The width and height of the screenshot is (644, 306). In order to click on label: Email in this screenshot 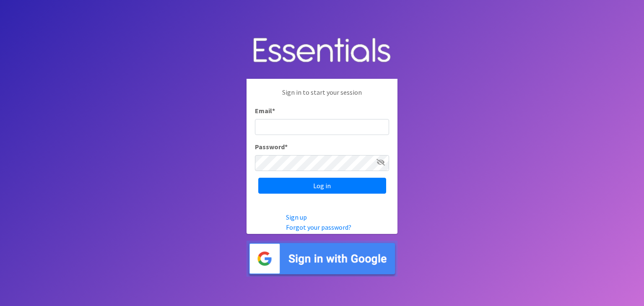, I will do `click(265, 111)`.